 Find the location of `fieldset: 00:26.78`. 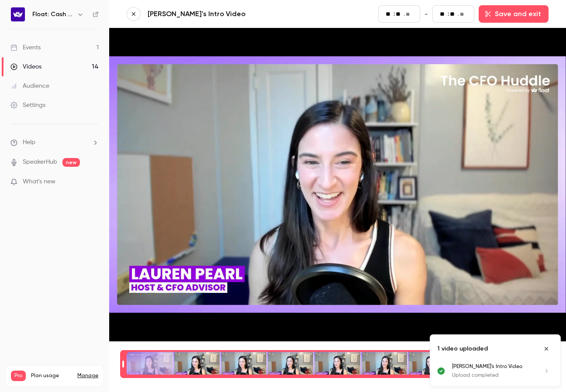

fieldset: 00:26.78 is located at coordinates (453, 14).